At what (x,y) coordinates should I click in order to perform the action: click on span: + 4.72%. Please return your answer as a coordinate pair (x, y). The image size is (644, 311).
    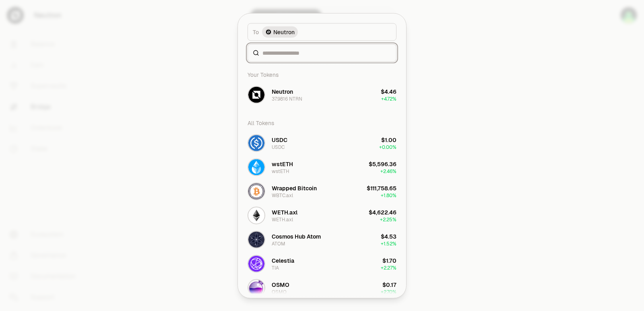
    Looking at the image, I should click on (389, 99).